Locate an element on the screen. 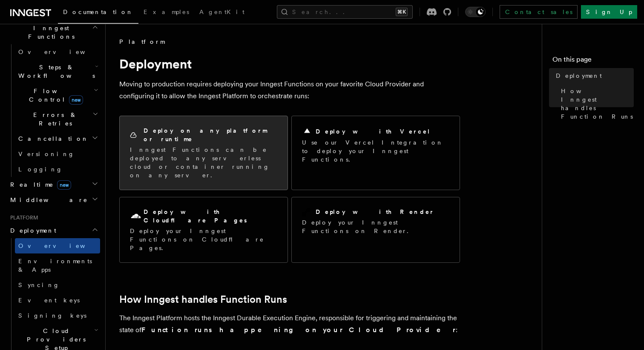 The height and width of the screenshot is (350, 644). a: Deploy with RenderDeploy your Inngest Functions on Render. is located at coordinates (376, 230).